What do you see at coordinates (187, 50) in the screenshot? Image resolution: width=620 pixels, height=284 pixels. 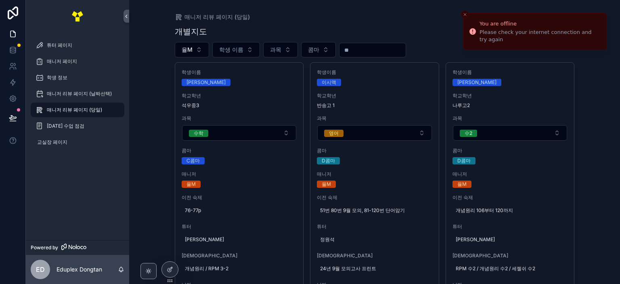 I see `span: 율M` at bounding box center [187, 50].